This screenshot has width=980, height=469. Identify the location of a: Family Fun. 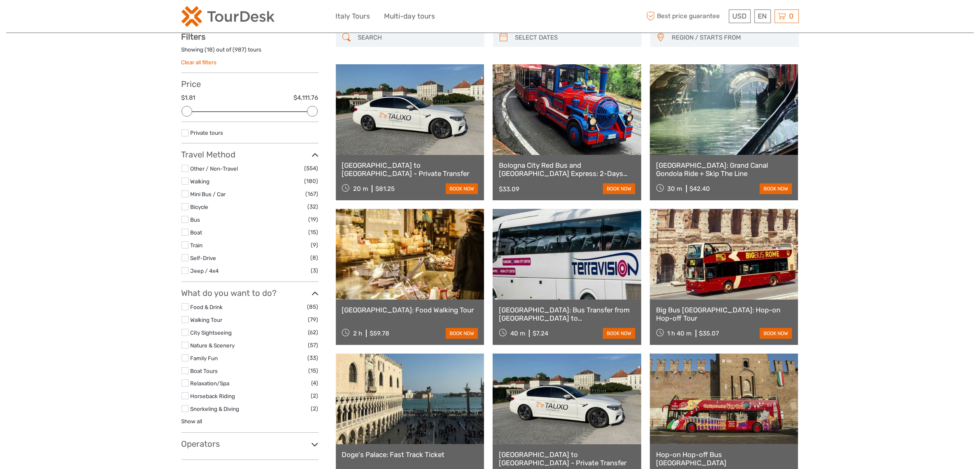
(204, 358).